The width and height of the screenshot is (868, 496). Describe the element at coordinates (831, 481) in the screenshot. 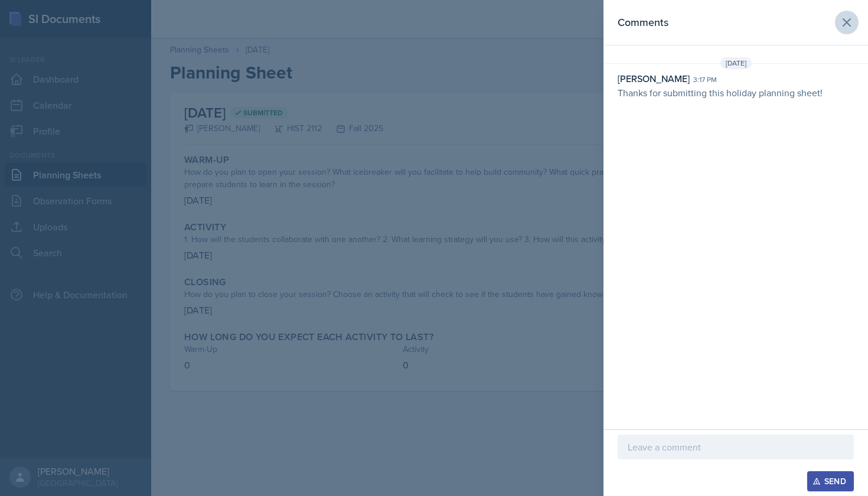

I see `div: Send` at that location.